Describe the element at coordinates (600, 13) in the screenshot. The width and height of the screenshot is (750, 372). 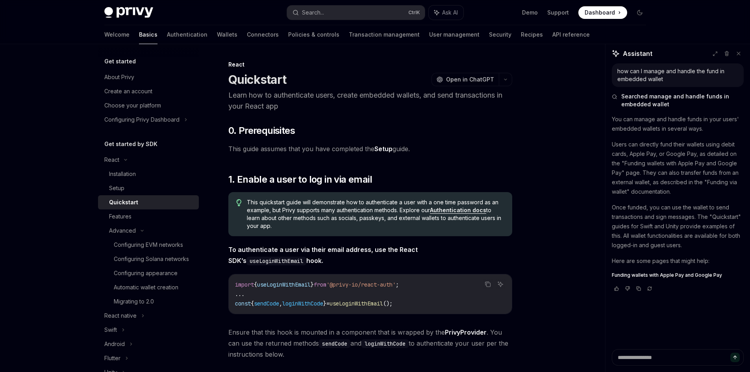
I see `span: Dashboard` at that location.